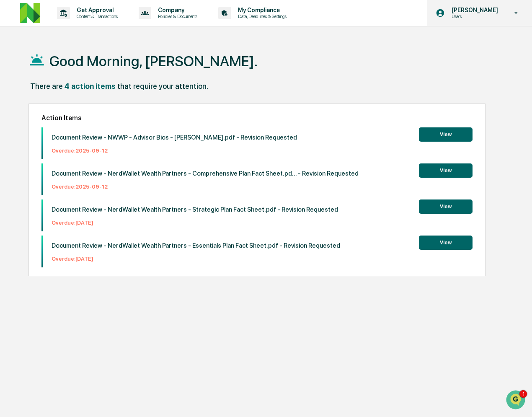  What do you see at coordinates (257, 118) in the screenshot?
I see `h2: Action Items` at bounding box center [257, 118].